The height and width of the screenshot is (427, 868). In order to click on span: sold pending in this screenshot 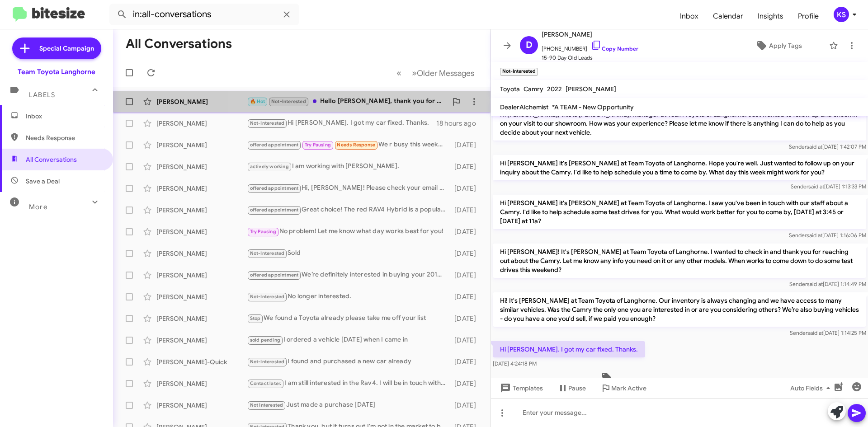, I will do `click(265, 340)`.